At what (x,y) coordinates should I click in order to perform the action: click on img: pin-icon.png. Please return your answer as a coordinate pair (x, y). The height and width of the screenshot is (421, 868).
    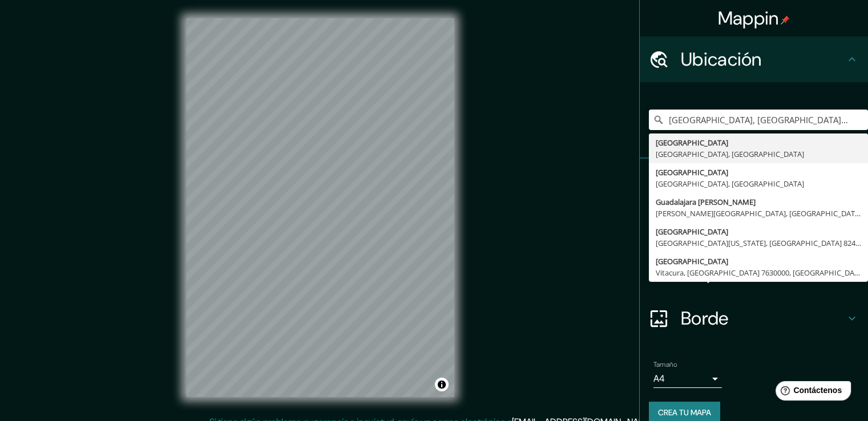
    Looking at the image, I should click on (785, 20).